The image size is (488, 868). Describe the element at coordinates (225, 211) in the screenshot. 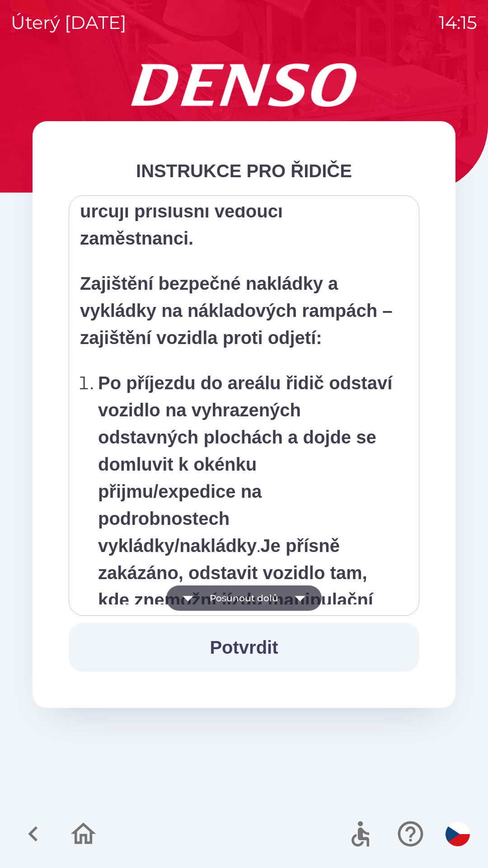

I see `strong: Pořadí aut při nakládce i vykládce určují příslušní vedoucí zaměstnanci.` at that location.